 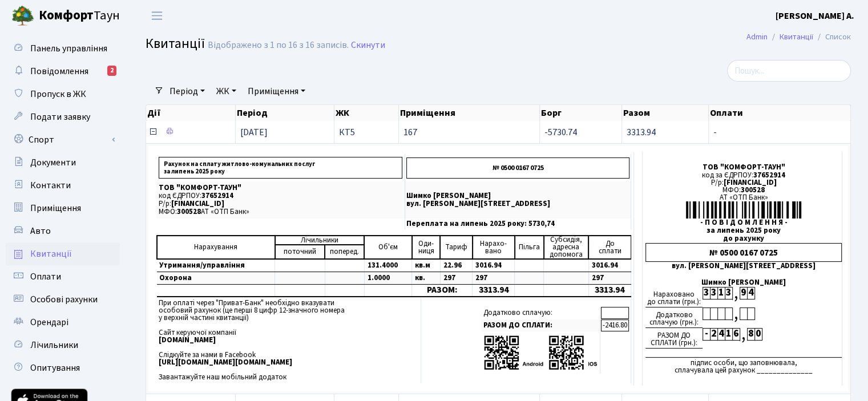 What do you see at coordinates (63, 345) in the screenshot?
I see `a: Лічильники` at bounding box center [63, 345].